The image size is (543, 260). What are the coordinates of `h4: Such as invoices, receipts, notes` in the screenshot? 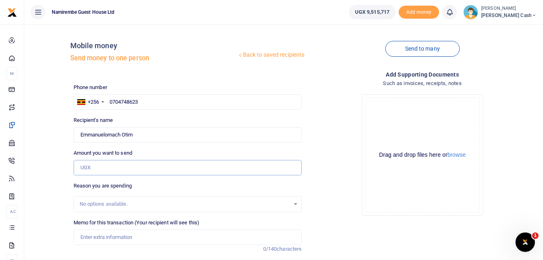 It's located at (422, 83).